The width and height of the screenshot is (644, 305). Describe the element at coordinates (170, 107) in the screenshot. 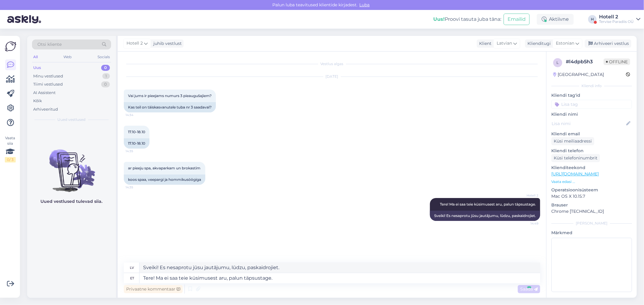

I see `div: Kas teil on täiskasvanutele tuba nr 3 saadaval?` at that location.